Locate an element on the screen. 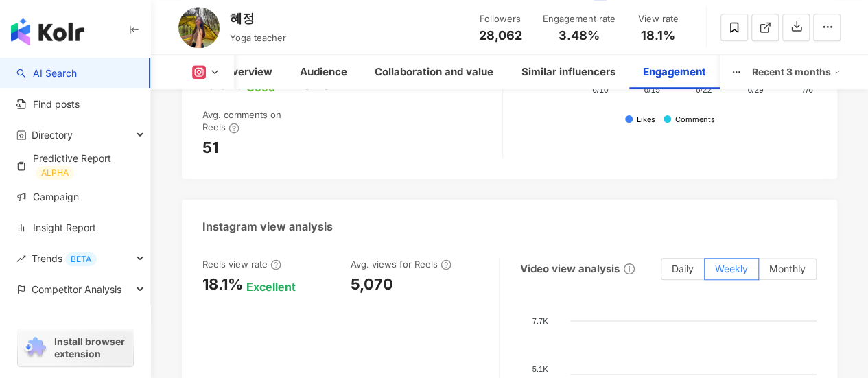  div: Similar influencers is located at coordinates (567, 72).